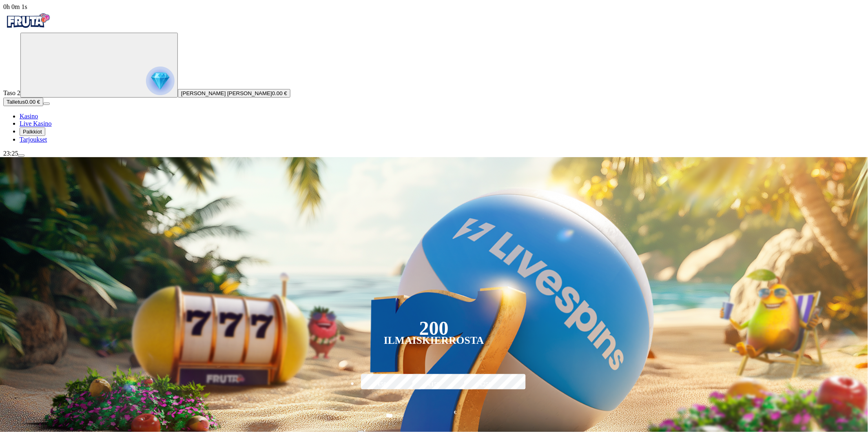 The image size is (868, 432). Describe the element at coordinates (29, 116) in the screenshot. I see `span: Kasino` at that location.